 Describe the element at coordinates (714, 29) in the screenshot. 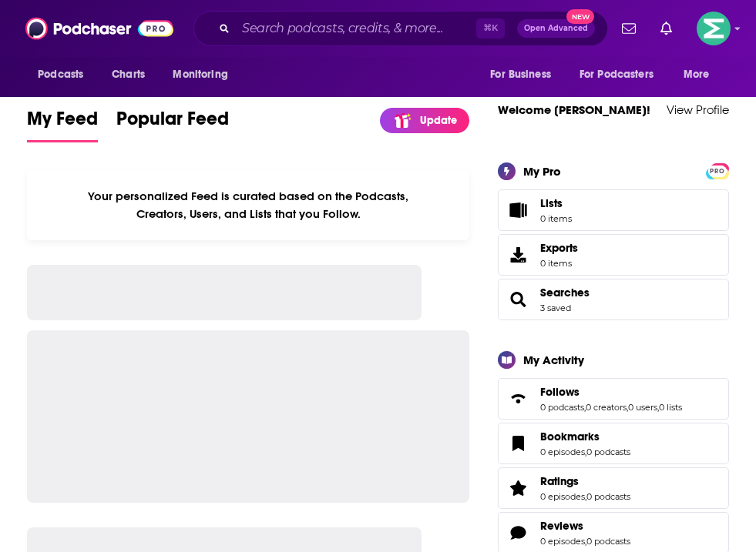

I see `span: Logged in as LKassela` at that location.